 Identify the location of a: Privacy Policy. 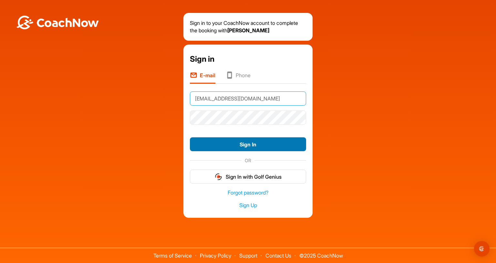
(215, 255).